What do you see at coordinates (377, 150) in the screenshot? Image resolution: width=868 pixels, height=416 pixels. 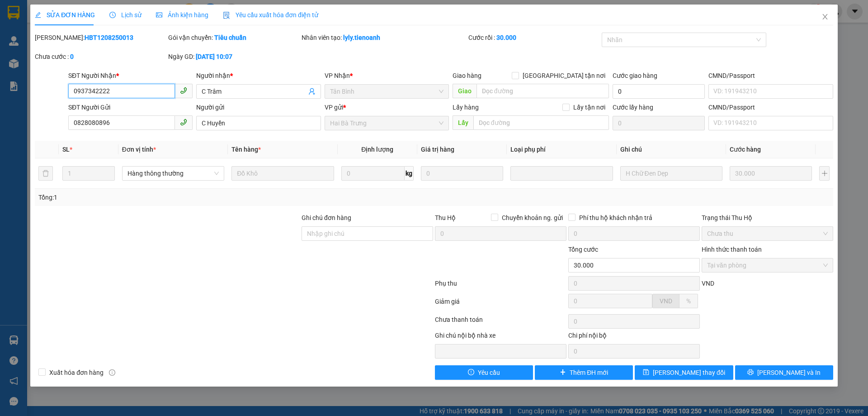 I see `span: Định lượng` at bounding box center [377, 150].